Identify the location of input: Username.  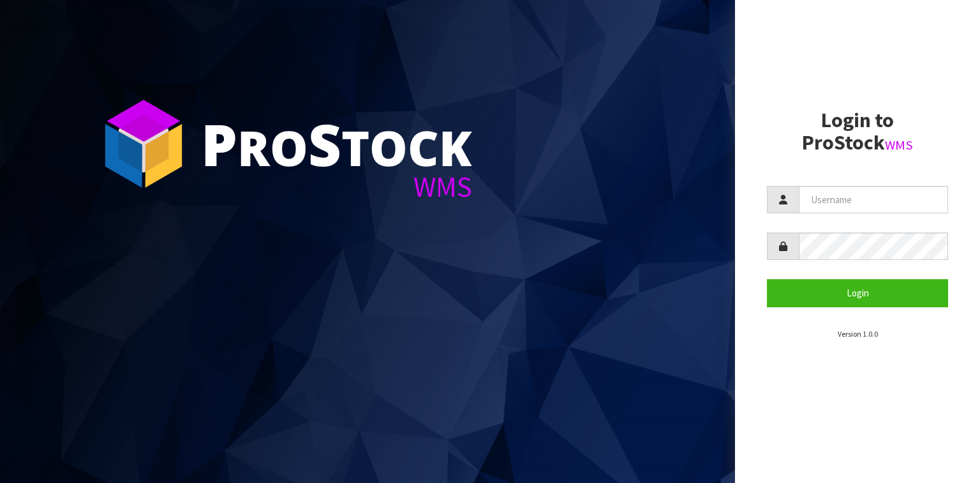
(873, 199).